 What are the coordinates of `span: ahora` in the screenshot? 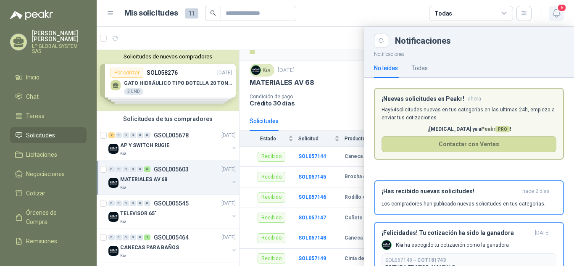 It's located at (474, 99).